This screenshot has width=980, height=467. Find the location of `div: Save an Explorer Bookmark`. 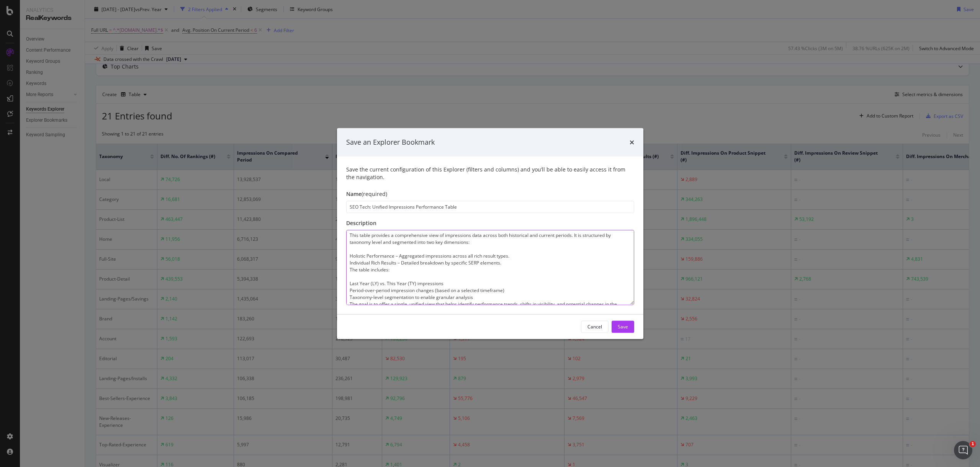

div: Save an Explorer Bookmark is located at coordinates (391, 142).